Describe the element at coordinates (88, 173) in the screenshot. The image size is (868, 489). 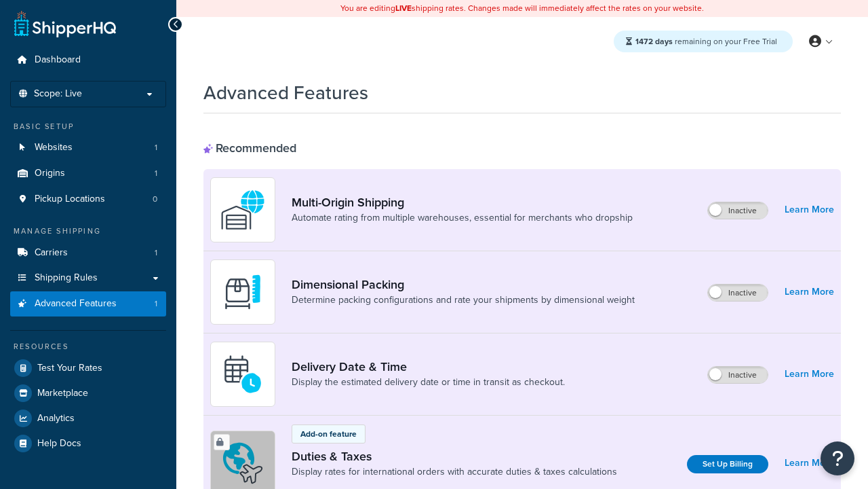
I see `li: Origins` at that location.